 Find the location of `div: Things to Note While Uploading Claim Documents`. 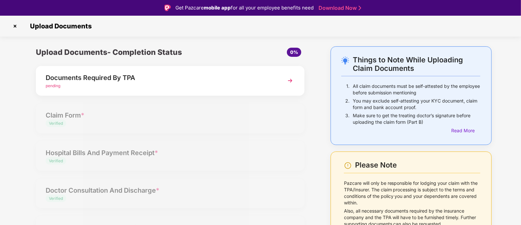

div: Things to Note While Uploading Claim Documents is located at coordinates (416, 64).